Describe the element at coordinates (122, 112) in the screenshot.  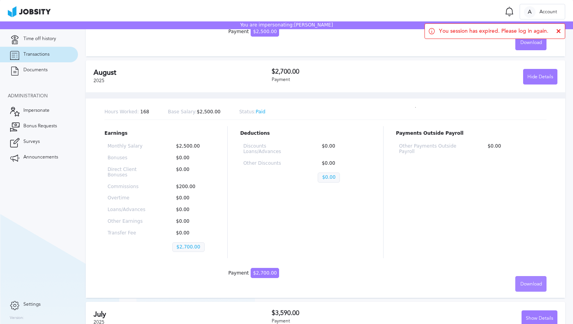
I see `span: Hours Worked:` at that location.